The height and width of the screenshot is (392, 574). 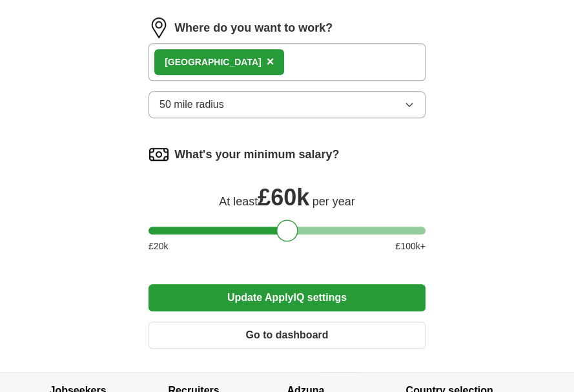 What do you see at coordinates (192, 105) in the screenshot?
I see `span: 50 mile radius` at bounding box center [192, 105].